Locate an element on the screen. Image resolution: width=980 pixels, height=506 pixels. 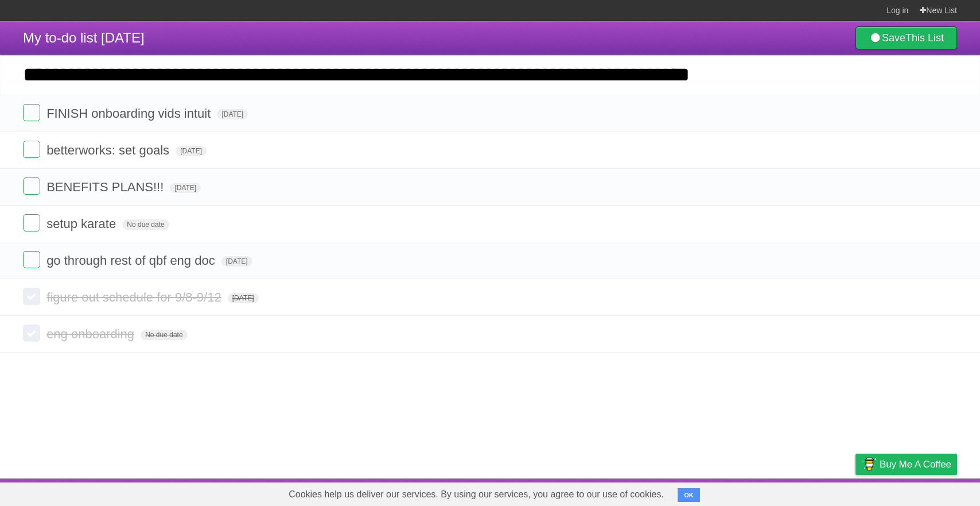
span: eng onboarding is located at coordinates (92, 334).